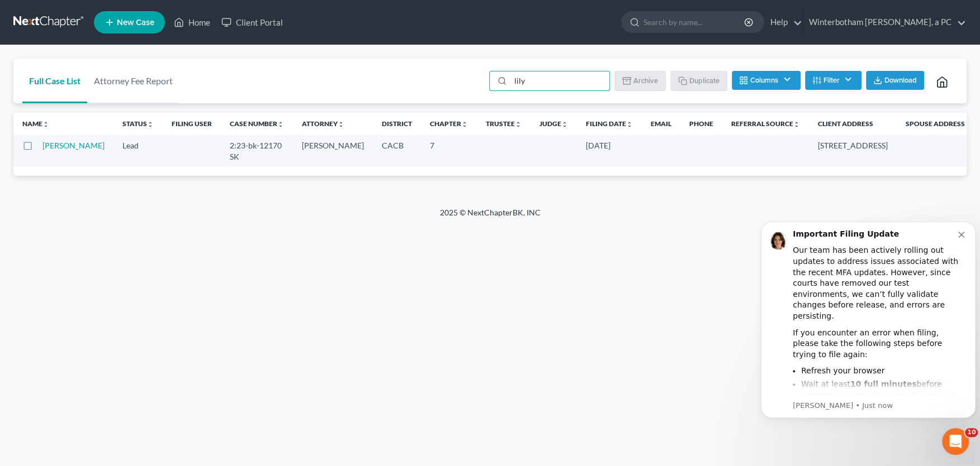 The width and height of the screenshot is (980, 466). I want to click on td: 2:23-bk-12170 SK, so click(257, 151).